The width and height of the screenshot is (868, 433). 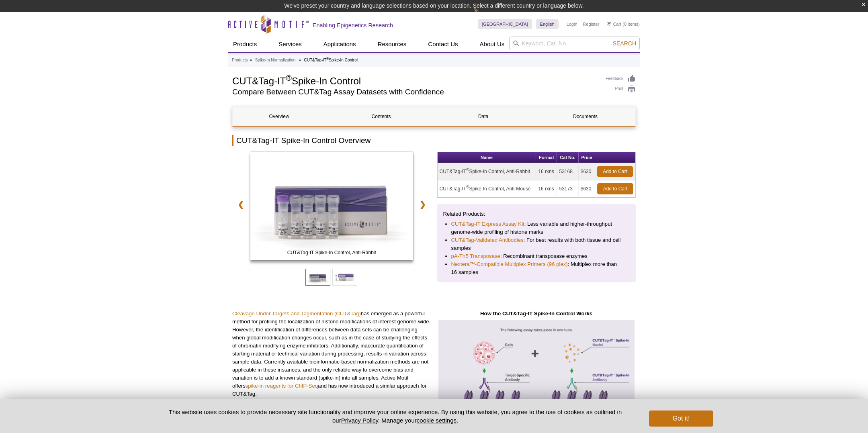 What do you see at coordinates (488, 224) in the screenshot?
I see `a: CUT&Tag-IT Express Assay Kit` at bounding box center [488, 224].